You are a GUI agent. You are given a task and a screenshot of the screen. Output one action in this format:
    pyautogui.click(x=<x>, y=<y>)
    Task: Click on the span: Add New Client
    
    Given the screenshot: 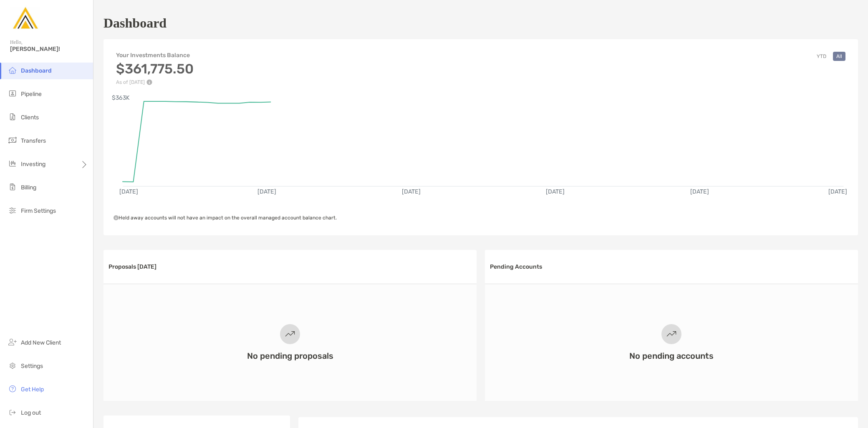 What is the action you would take?
    pyautogui.click(x=41, y=342)
    